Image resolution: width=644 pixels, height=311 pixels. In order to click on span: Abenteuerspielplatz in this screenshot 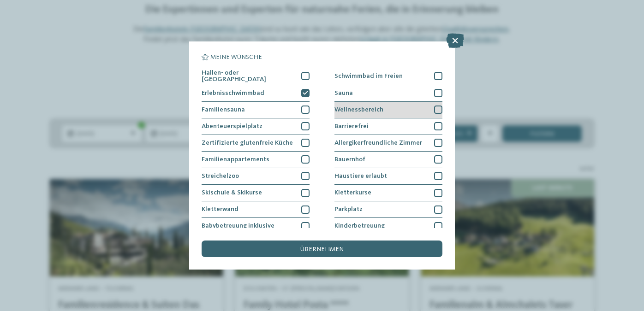, I will do `click(232, 127)`.